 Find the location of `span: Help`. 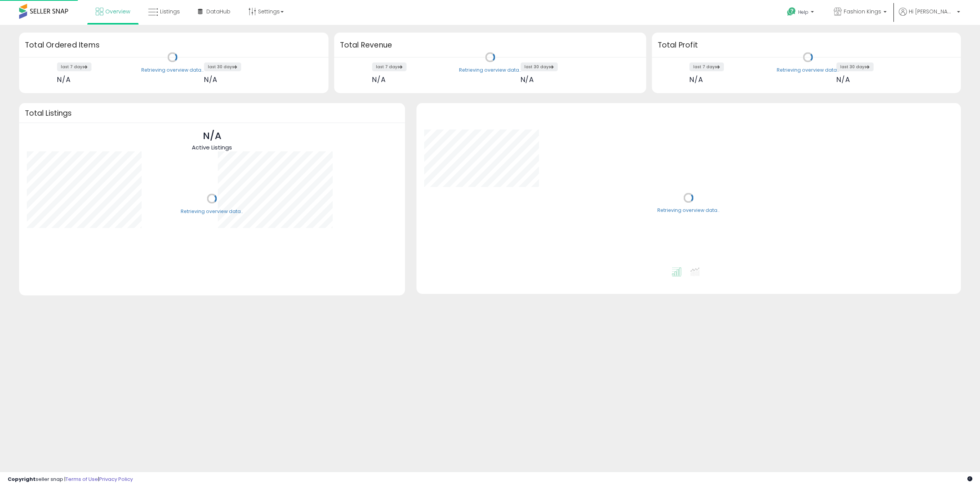

span: Help is located at coordinates (803, 12).